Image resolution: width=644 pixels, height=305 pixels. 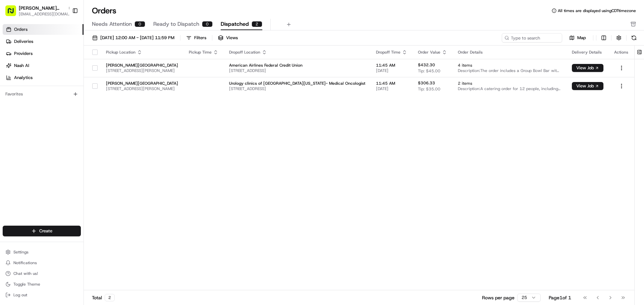 What do you see at coordinates (391, 52) in the screenshot?
I see `div: Dropoff Time` at bounding box center [391, 52].